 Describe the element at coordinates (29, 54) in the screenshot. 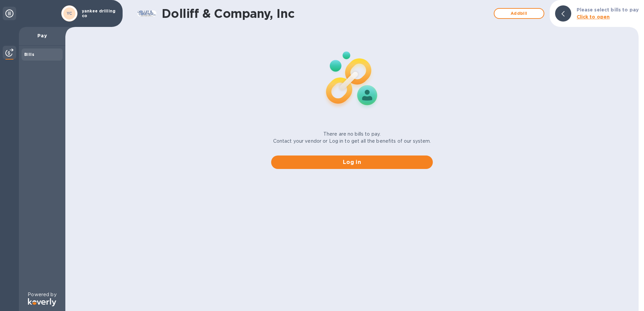

I see `b: Bills` at that location.